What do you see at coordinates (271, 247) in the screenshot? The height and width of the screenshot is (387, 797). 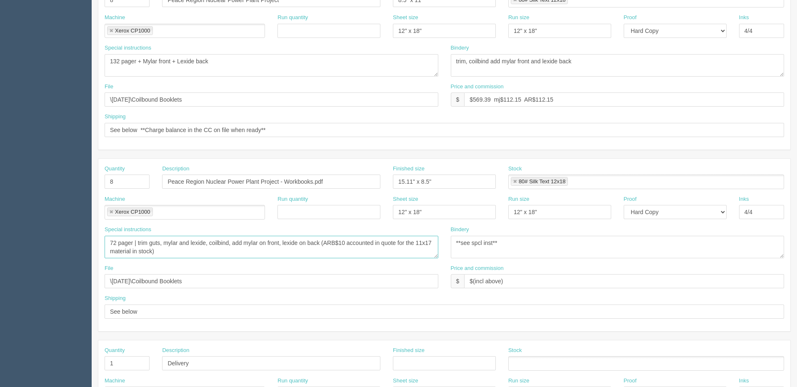 I see `textarea: 72 pager | trim guts, mylar and lexide, coilbind, add mylar on front, lexide on back (ARB$10 acco...` at bounding box center [271, 247].